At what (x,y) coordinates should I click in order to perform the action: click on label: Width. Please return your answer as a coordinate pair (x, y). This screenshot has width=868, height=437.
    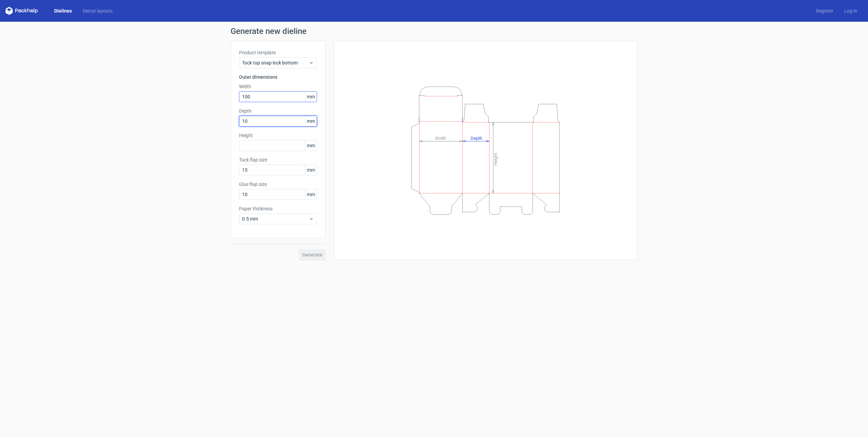
    Looking at the image, I should click on (278, 86).